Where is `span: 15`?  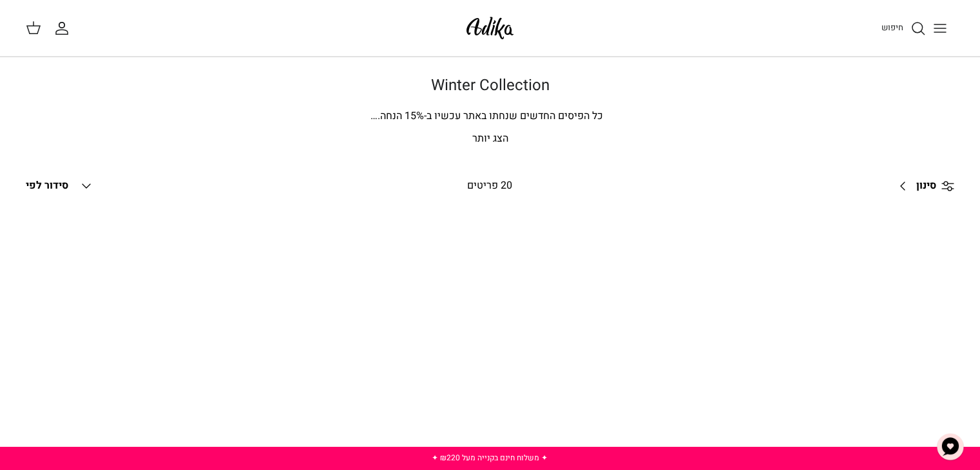 span: 15 is located at coordinates (410, 116).